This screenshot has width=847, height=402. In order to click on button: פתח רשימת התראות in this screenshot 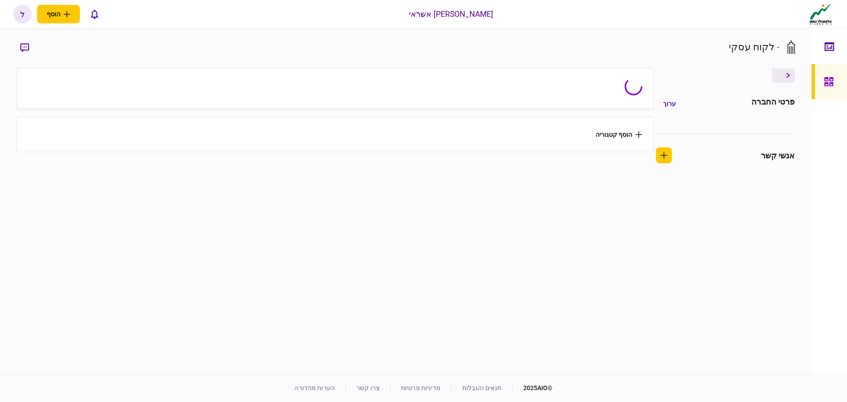, I will do `click(94, 14)`.